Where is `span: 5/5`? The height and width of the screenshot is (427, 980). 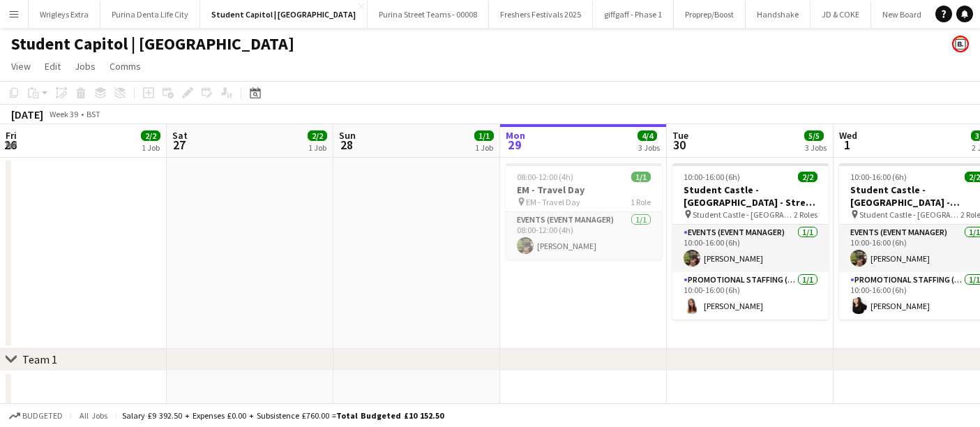
span: 5/5 is located at coordinates (814, 136).